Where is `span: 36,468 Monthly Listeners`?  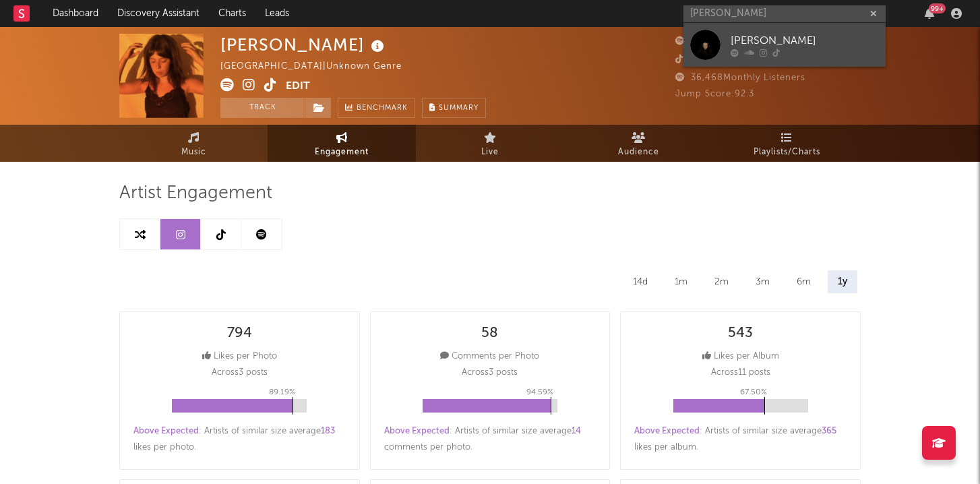 span: 36,468 Monthly Listeners is located at coordinates (740, 77).